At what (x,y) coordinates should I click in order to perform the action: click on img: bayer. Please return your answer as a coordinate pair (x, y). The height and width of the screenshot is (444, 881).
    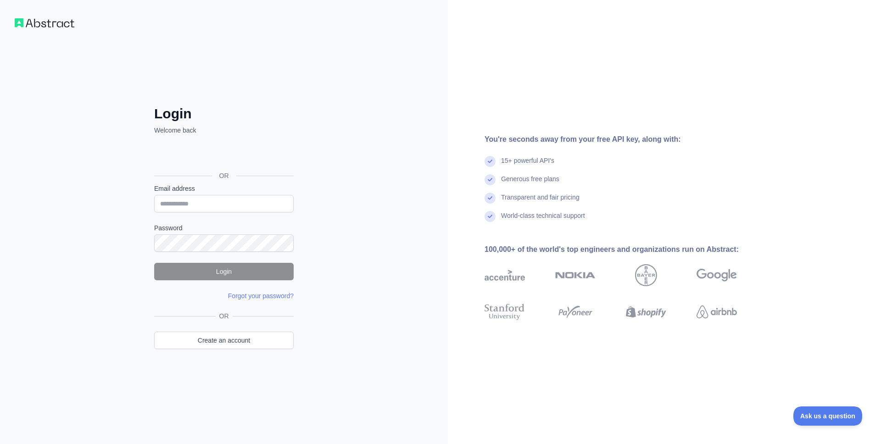
    Looking at the image, I should click on (646, 275).